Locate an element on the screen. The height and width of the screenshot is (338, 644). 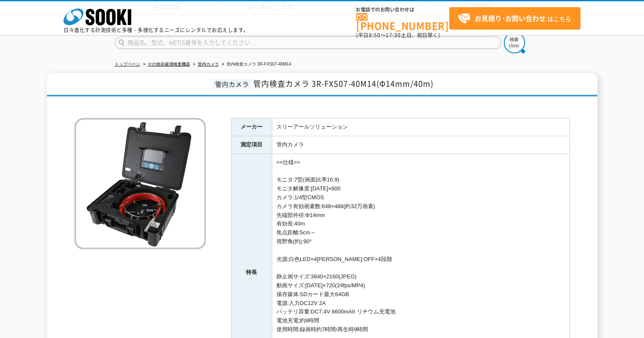
span: 8:50 is located at coordinates (375, 35).